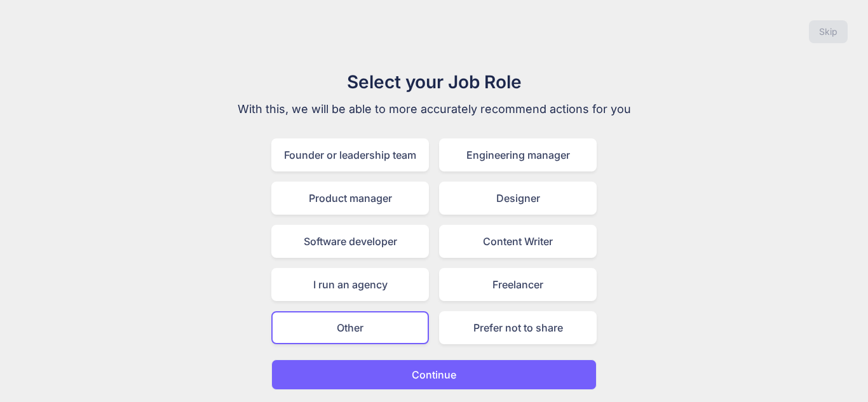 The width and height of the screenshot is (868, 402). Describe the element at coordinates (434, 82) in the screenshot. I see `h1: Select your Job Role` at that location.